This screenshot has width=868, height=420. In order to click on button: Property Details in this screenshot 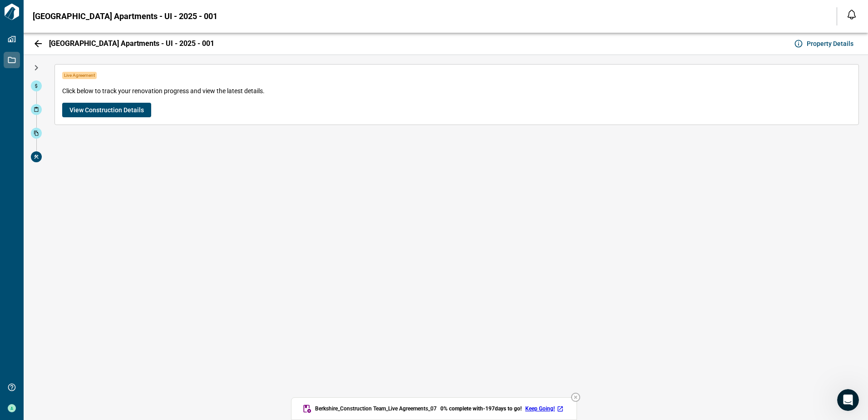, I will do `click(824, 43)`.